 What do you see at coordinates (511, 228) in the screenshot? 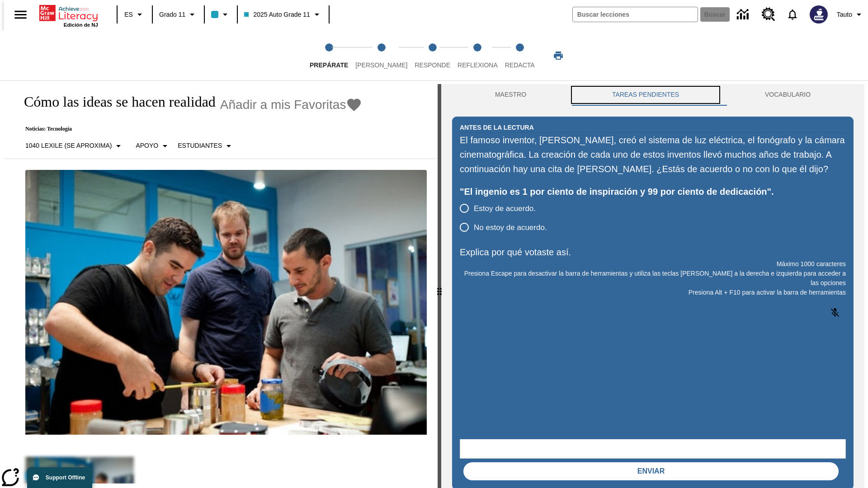
I see `span: No estoy de acuerdo.` at bounding box center [511, 228].